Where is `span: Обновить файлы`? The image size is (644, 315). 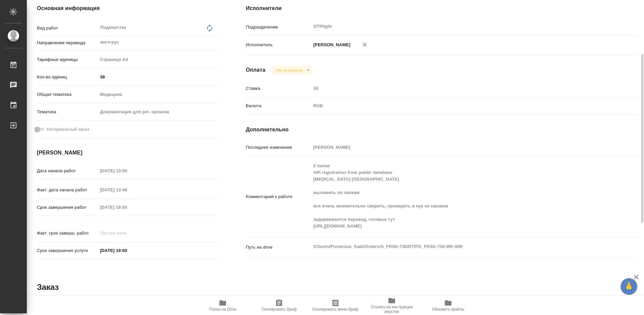
span: Обновить файлы is located at coordinates (448, 309).